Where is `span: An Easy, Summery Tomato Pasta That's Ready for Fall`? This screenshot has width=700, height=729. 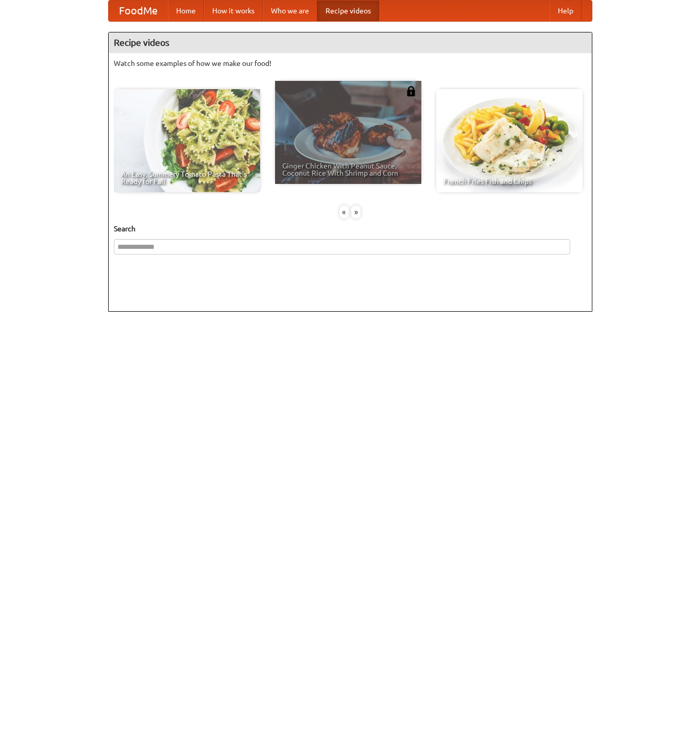 span: An Easy, Summery Tomato Pasta That's Ready for Fall is located at coordinates (187, 178).